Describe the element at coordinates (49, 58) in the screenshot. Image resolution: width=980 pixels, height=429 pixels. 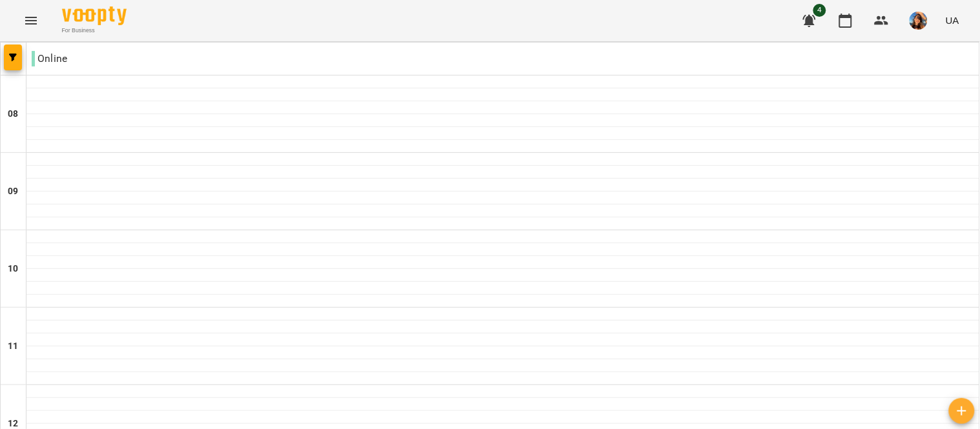
I see `p: Online` at that location.